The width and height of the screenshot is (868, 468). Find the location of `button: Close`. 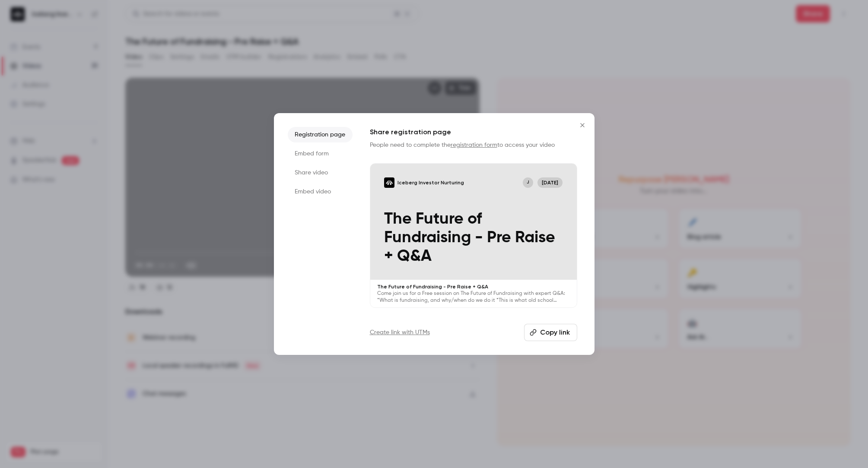

button: Close is located at coordinates (583, 126).